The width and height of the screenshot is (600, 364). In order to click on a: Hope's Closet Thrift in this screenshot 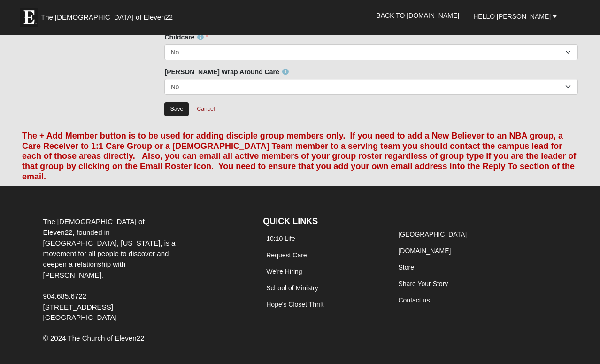, I will do `click(295, 304)`.